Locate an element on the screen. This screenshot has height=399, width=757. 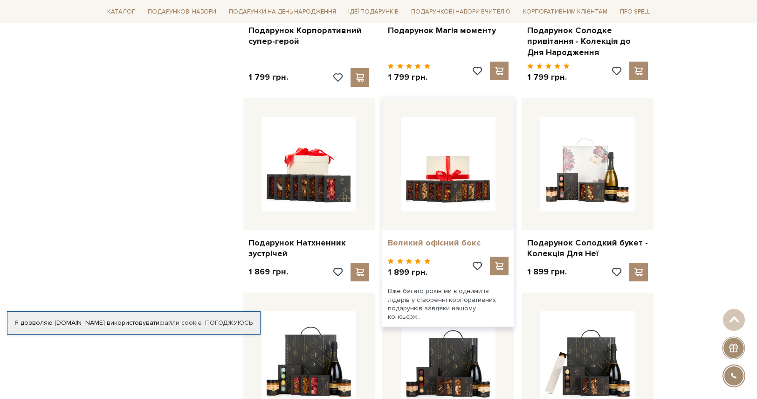
a: Великий офісний бокс is located at coordinates (448, 242).